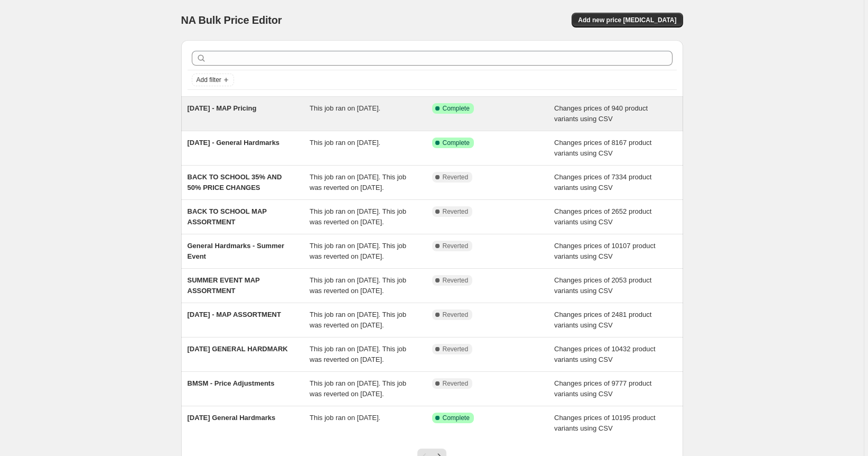 The height and width of the screenshot is (456, 868). What do you see at coordinates (603, 388) in the screenshot?
I see `span: Changes prices of 9777 product variants using CSV` at bounding box center [603, 388].